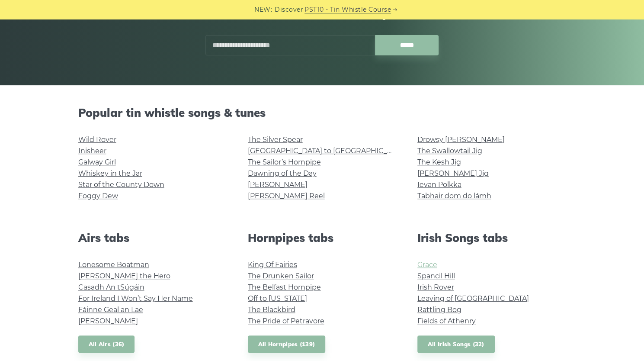  Describe the element at coordinates (447, 320) in the screenshot. I see `a: Fields of Athenry` at that location.